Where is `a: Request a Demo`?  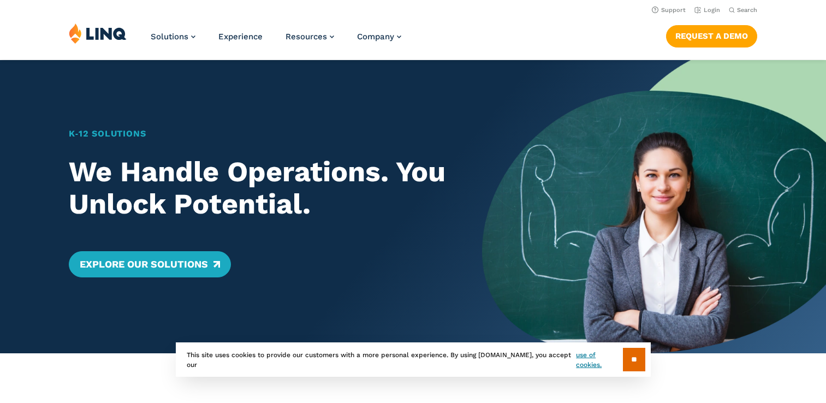
a: Request a Demo is located at coordinates (712, 36).